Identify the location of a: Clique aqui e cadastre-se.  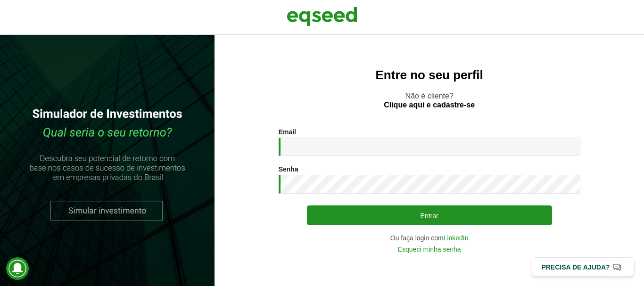
(429, 105).